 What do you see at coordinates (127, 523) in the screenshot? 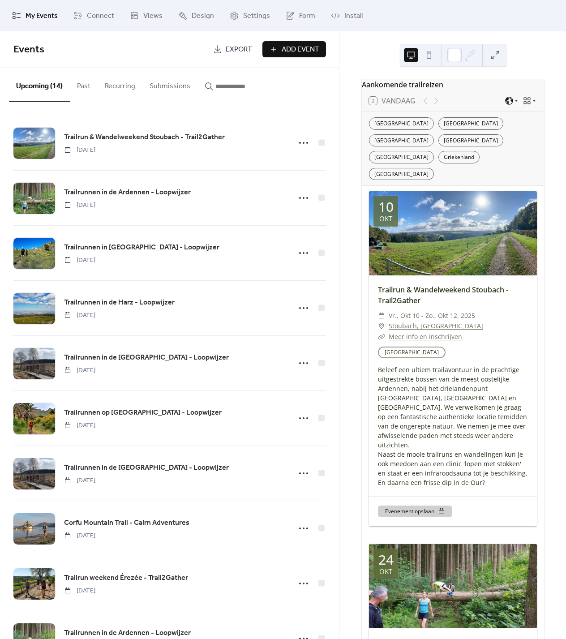
I see `a: Corfu Mountain Trail - Cairn Adventures` at bounding box center [127, 523].